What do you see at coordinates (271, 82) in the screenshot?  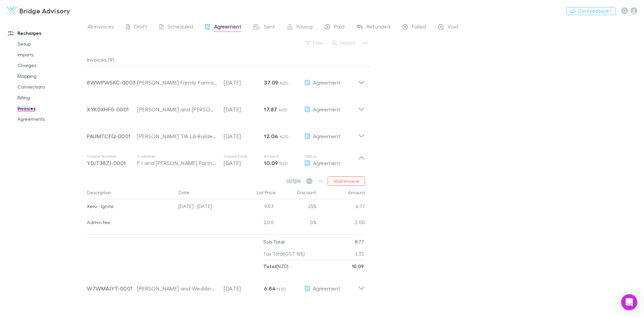 I see `strong: 37.09` at bounding box center [271, 82].